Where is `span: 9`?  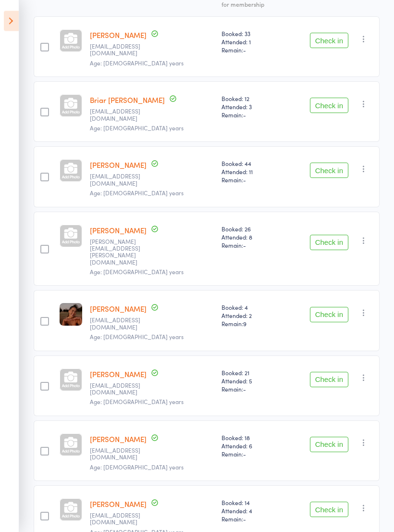
span: 9 is located at coordinates (245, 324).